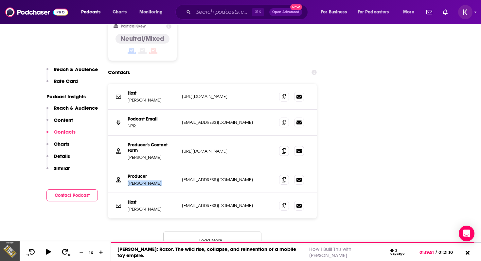  I want to click on div: 1 x, so click(91, 252).